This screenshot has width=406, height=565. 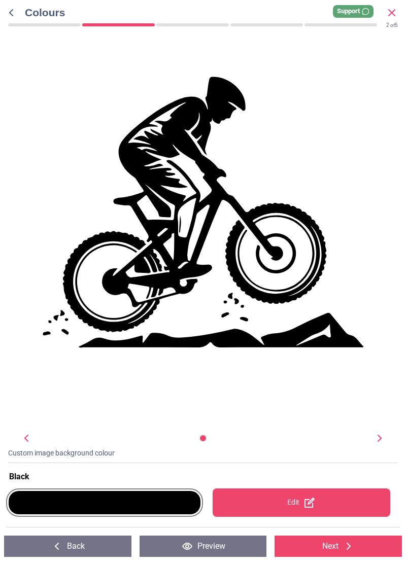 I want to click on span: 2, so click(x=388, y=25).